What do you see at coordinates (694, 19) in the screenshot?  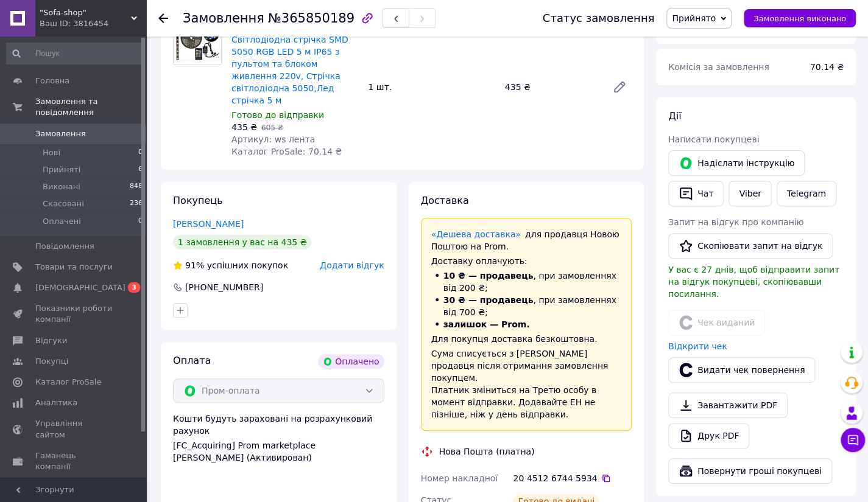 I see `span: Прийнято` at bounding box center [694, 19].